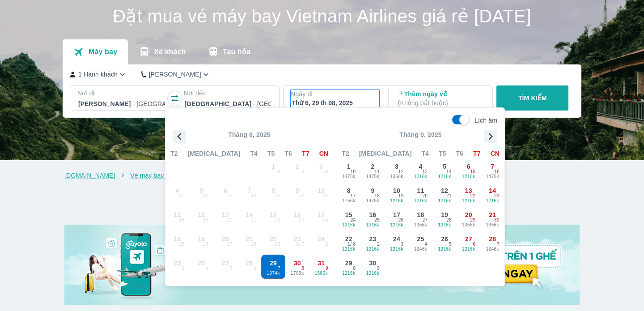 The width and height of the screenshot is (644, 311). What do you see at coordinates (469, 243) in the screenshot?
I see `button: 271216k6` at bounding box center [469, 243].